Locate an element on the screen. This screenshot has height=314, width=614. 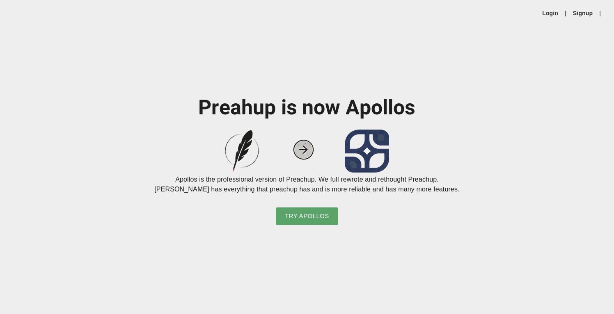
a: Signup is located at coordinates (583, 13).